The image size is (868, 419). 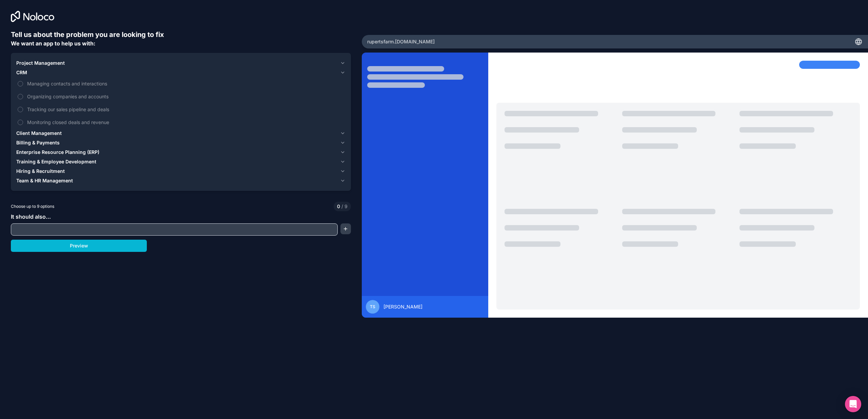 I want to click on button: Project Management, so click(x=181, y=63).